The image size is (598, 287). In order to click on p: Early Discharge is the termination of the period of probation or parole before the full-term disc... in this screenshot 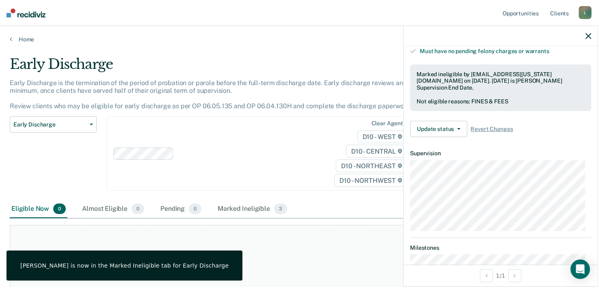, I will do `click(228, 95)`.